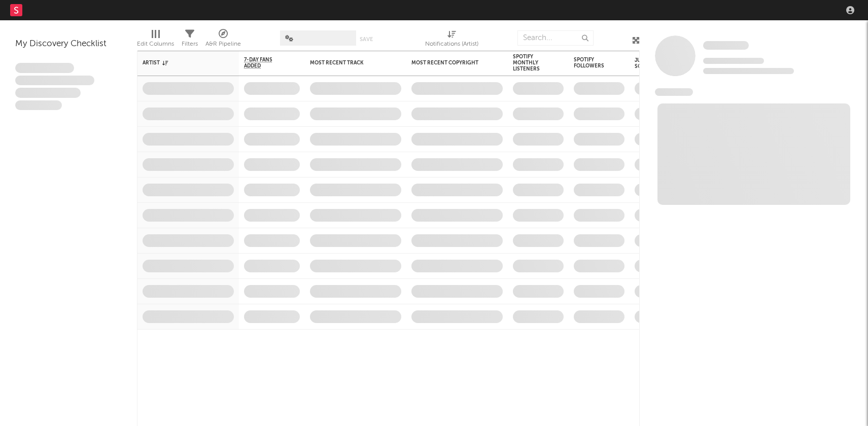 This screenshot has width=868, height=426. I want to click on div: Most Recent Track, so click(348, 63).